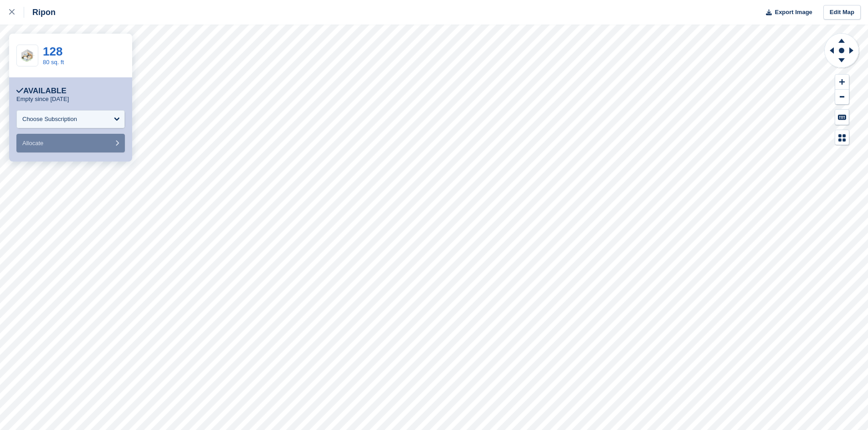 The height and width of the screenshot is (430, 868). What do you see at coordinates (842, 82) in the screenshot?
I see `button: Zoom In` at bounding box center [842, 82].